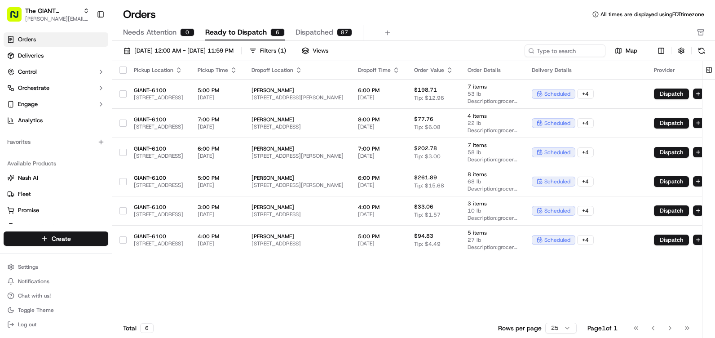 Image resolution: width=715 pixels, height=338 pixels. I want to click on button: Control, so click(56, 72).